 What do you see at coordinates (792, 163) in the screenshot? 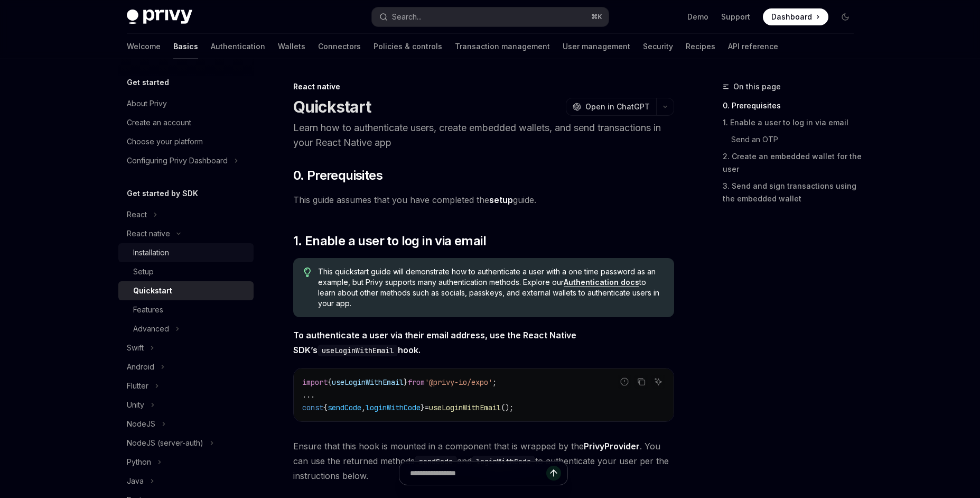
I see `a: 2. Create an embedded wallet for the user` at bounding box center [792, 163].